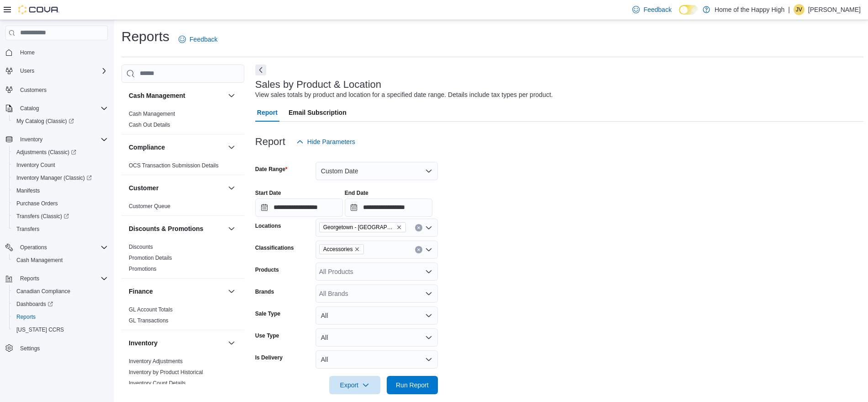  What do you see at coordinates (61, 229) in the screenshot?
I see `span: Transfers` at bounding box center [61, 229].